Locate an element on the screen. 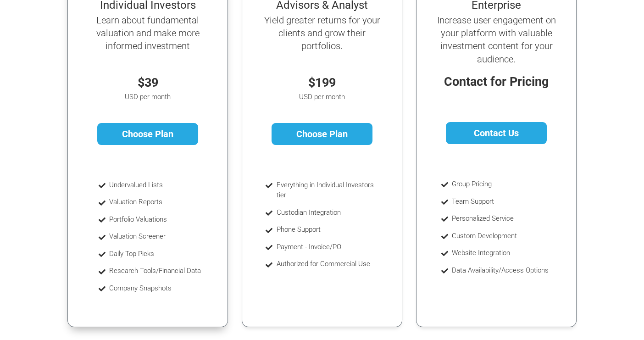  li: Daily Top Picks is located at coordinates (155, 254).